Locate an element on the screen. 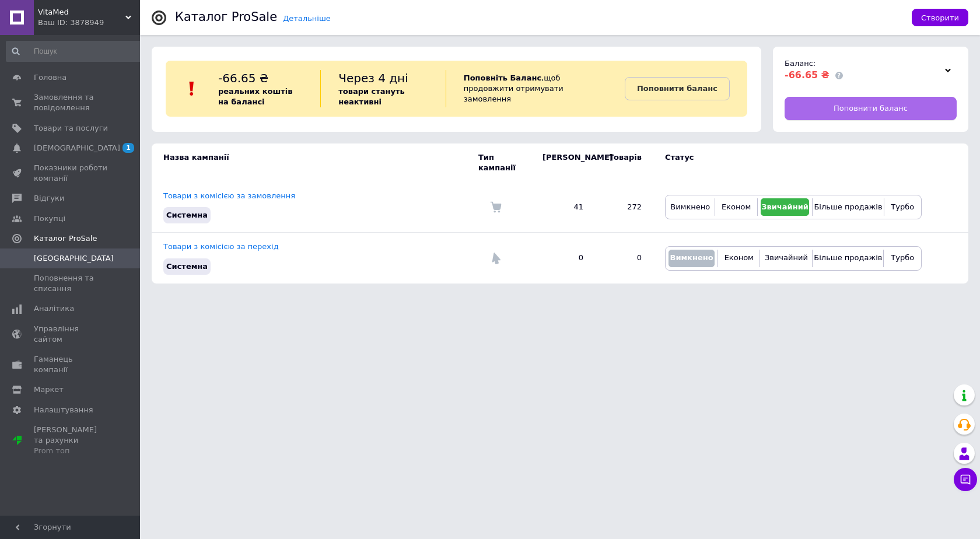  button: Чат з покупцем is located at coordinates (966, 480).